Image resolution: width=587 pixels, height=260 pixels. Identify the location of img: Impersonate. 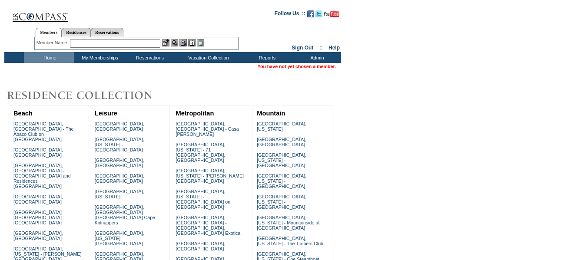
(183, 43).